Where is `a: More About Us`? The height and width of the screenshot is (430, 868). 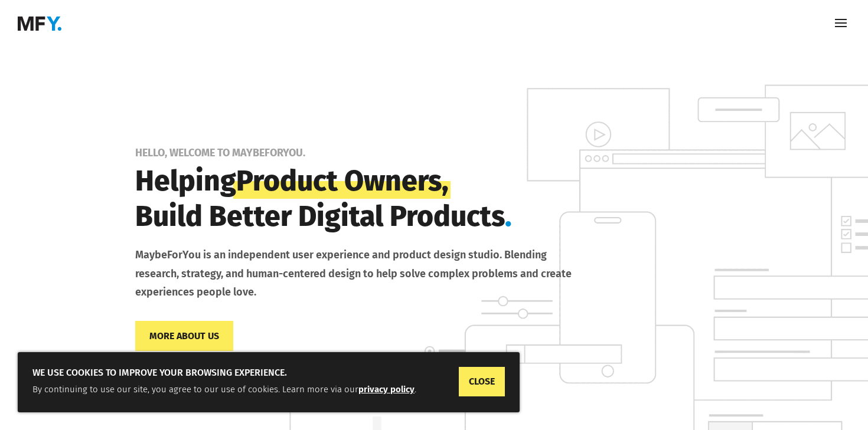 a: More About Us is located at coordinates (184, 335).